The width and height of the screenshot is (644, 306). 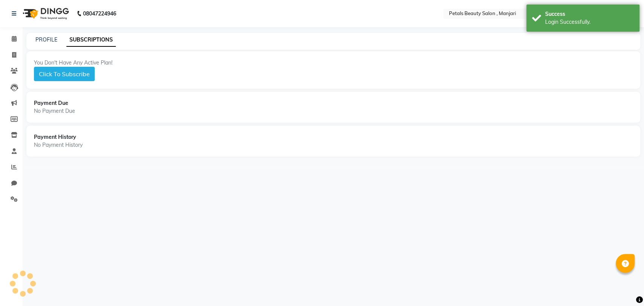 What do you see at coordinates (589, 14) in the screenshot?
I see `div: Success` at bounding box center [589, 14].